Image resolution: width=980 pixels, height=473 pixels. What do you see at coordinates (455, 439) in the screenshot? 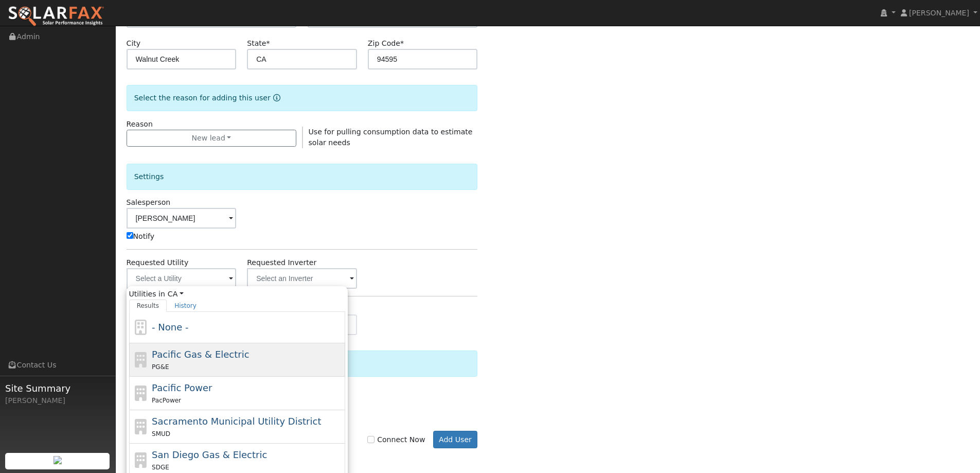
I see `button: Add User` at bounding box center [455, 439].